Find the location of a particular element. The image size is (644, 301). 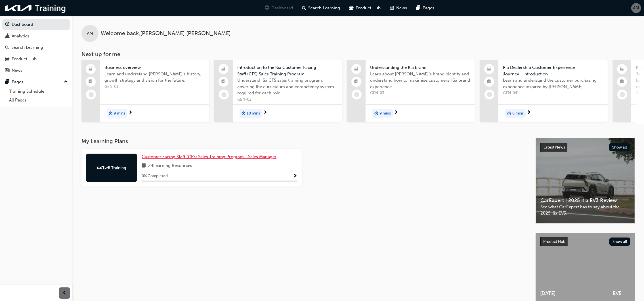

span: Search Learning is located at coordinates (324, 8).